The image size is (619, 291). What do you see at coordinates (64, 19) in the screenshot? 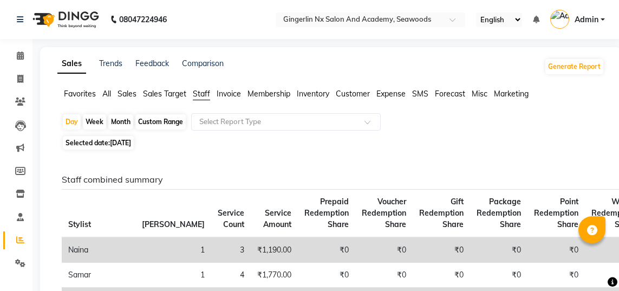
I see `img: logo` at bounding box center [64, 19].